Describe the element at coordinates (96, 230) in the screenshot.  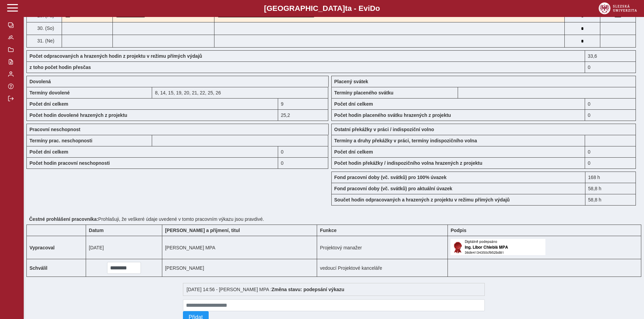
I see `b: Datum` at that location.